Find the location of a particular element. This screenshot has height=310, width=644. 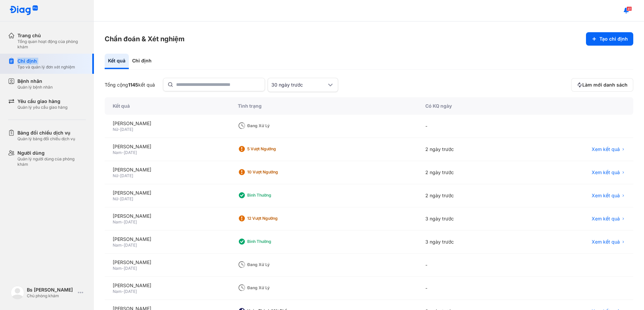

div: Quản lý người dùng của phòng khám is located at coordinates (52, 162).